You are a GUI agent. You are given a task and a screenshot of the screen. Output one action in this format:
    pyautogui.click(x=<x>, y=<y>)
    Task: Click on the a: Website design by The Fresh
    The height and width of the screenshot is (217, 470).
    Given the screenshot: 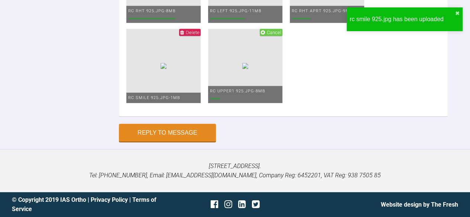 What is the action you would take?
    pyautogui.click(x=419, y=205)
    